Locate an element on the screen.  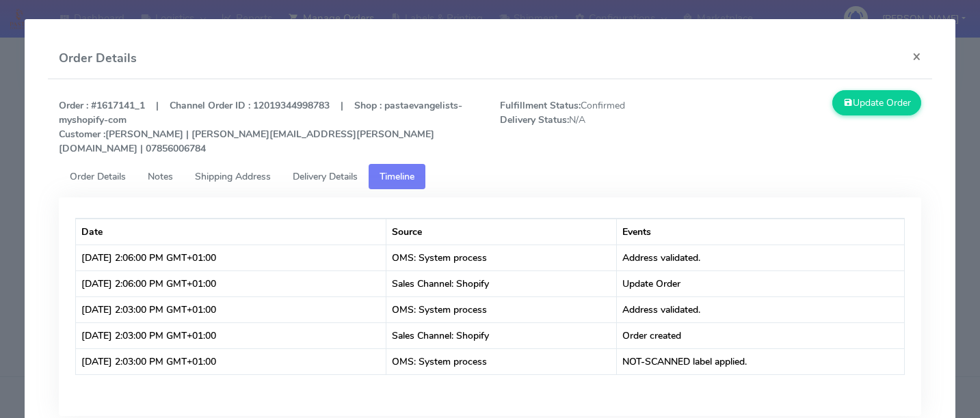
span: Shipping Address is located at coordinates (233, 176).